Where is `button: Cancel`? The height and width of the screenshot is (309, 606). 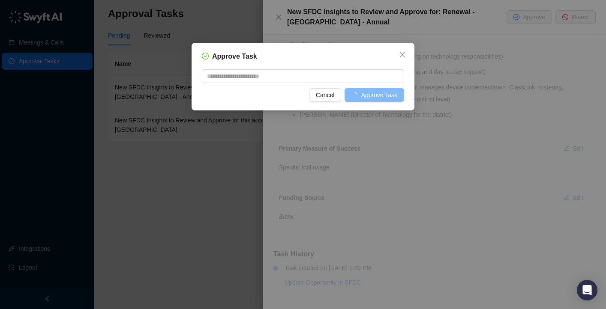
button: Cancel is located at coordinates (325, 95).